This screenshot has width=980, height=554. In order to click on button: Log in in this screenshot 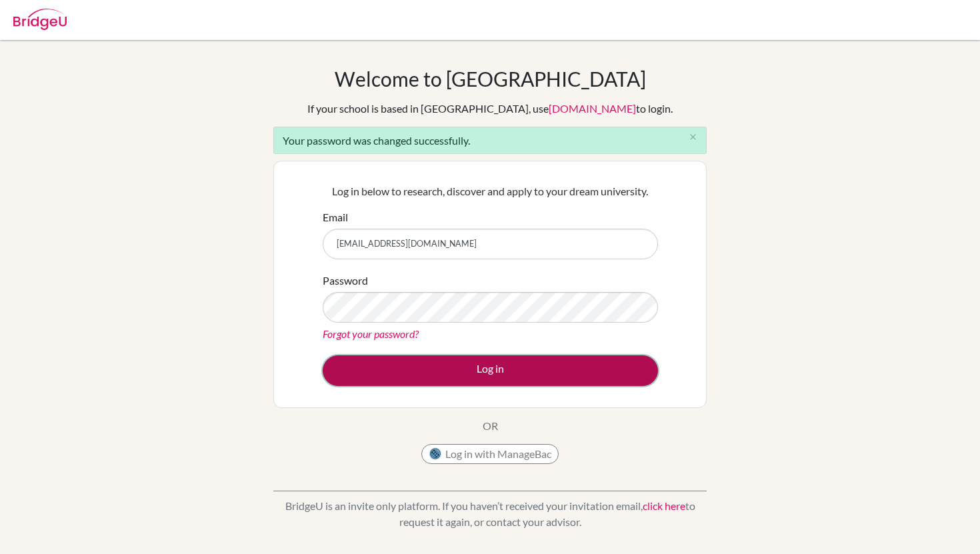, I will do `click(490, 370)`.